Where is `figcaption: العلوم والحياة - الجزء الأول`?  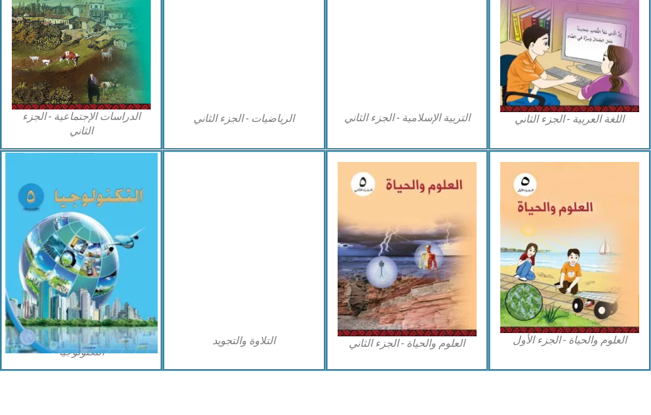 figcaption: العلوم والحياة - الجزء الأول is located at coordinates (569, 340).